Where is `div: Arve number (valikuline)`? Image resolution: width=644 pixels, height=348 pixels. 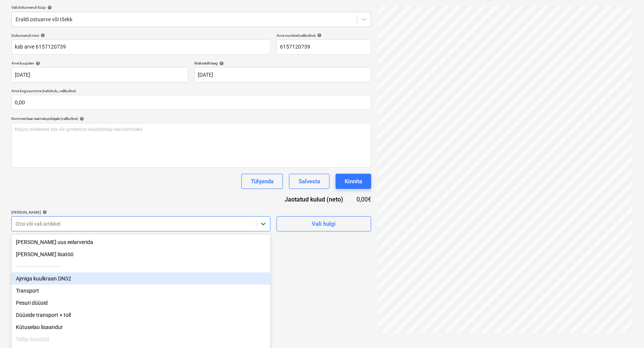 div: Arve number (valikuline) is located at coordinates (324, 35).